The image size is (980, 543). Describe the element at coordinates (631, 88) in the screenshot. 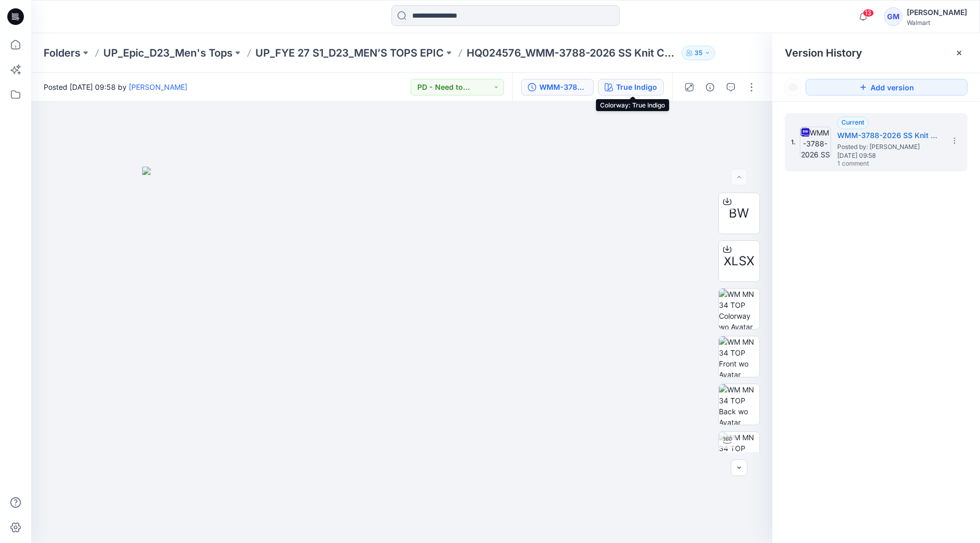

I see `button: True Indigo` at that location.